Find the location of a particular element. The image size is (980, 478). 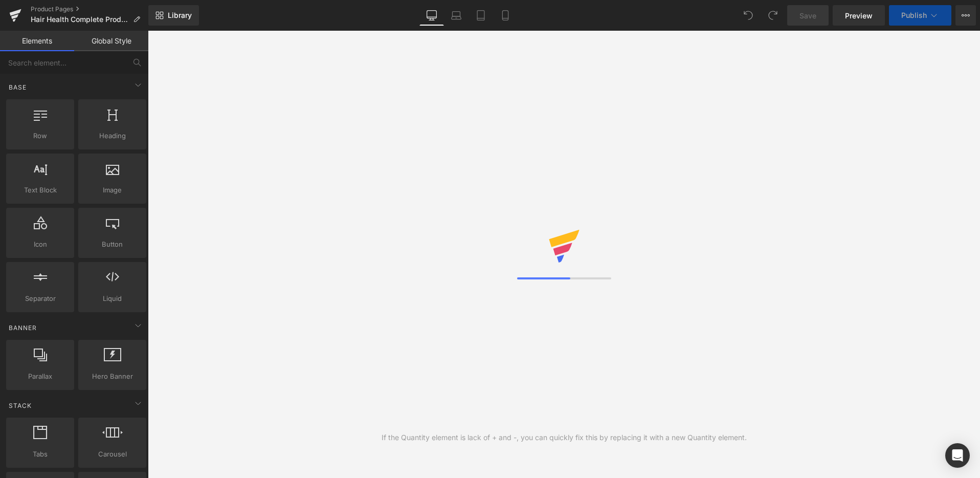

button: Redo is located at coordinates (773, 15).